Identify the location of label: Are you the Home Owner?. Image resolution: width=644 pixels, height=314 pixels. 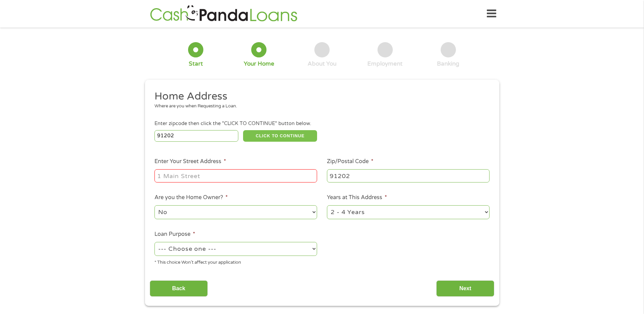
(191, 197).